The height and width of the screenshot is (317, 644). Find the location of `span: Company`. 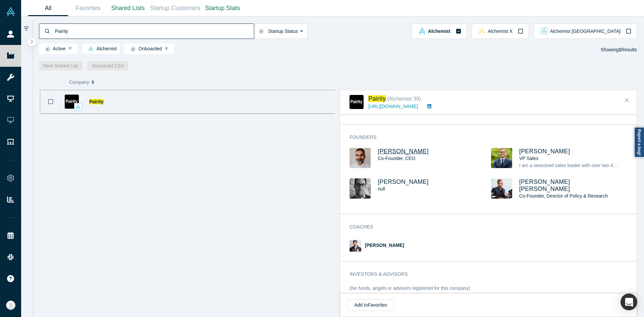

span: Company is located at coordinates (79, 82).